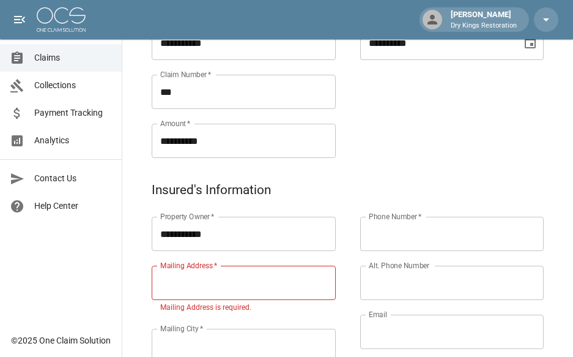 The width and height of the screenshot is (573, 357). I want to click on label: Amount, so click(176, 123).